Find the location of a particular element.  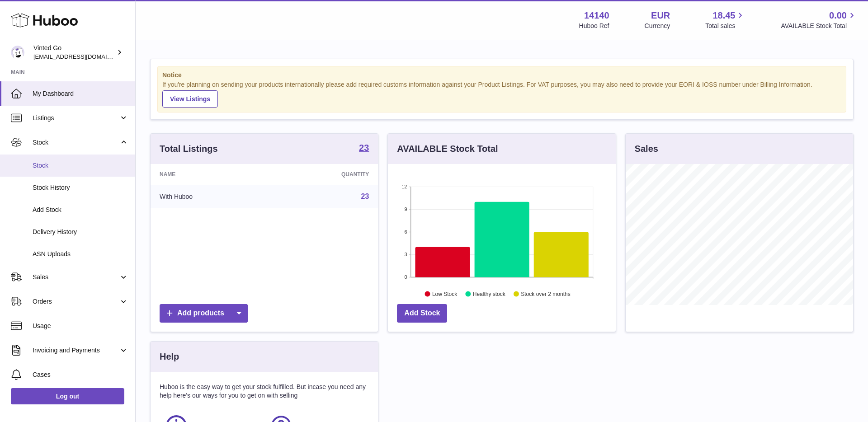

text: 0 is located at coordinates (406, 277).